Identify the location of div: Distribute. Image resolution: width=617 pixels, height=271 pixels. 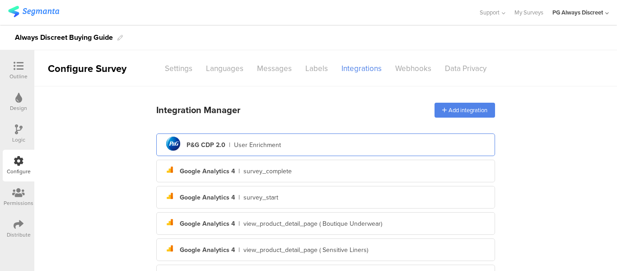
(19, 235).